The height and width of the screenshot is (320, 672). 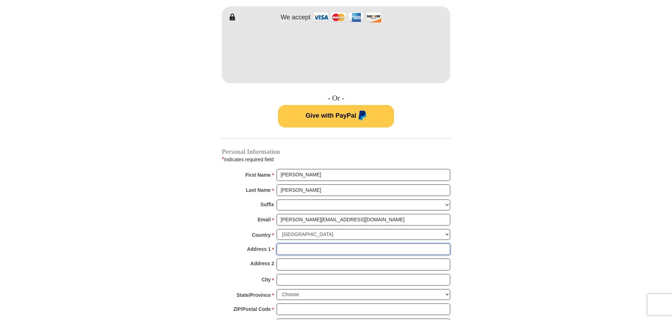 What do you see at coordinates (296, 18) in the screenshot?
I see `h4: We accept` at bounding box center [296, 18].